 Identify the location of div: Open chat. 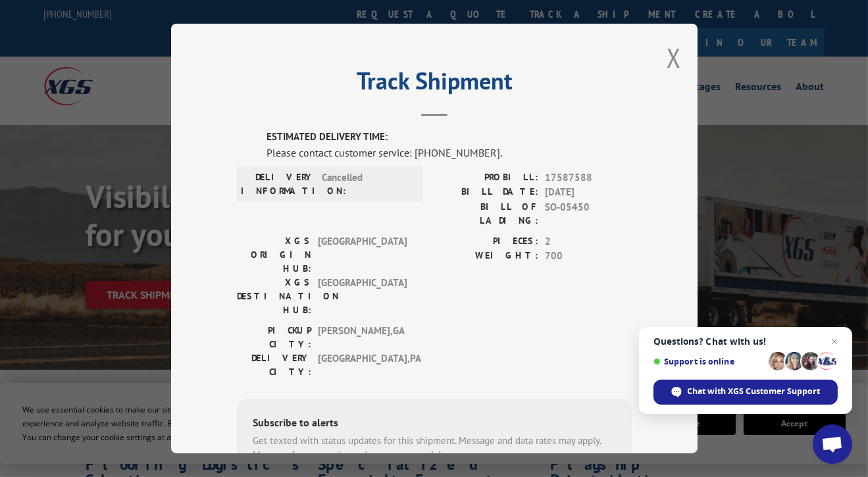
(832, 444).